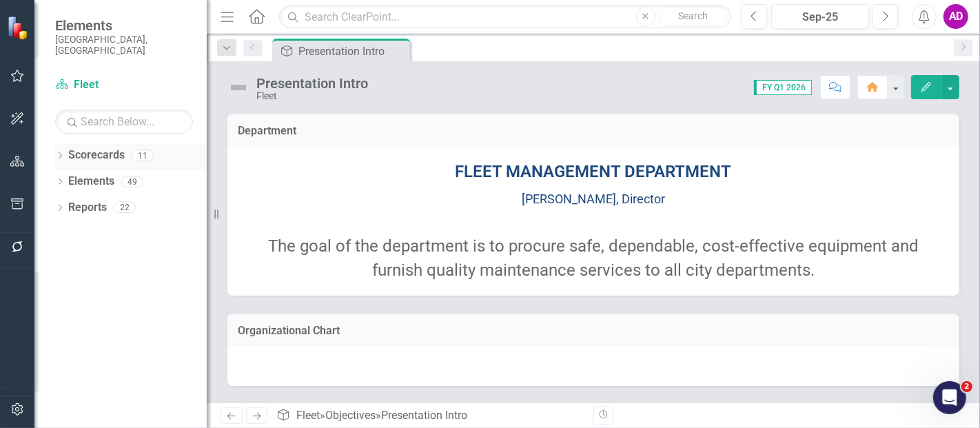 This screenshot has height=428, width=980. I want to click on button: Search, so click(693, 17).